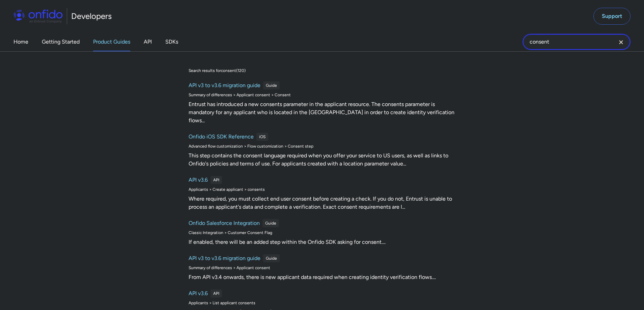  What do you see at coordinates (21, 42) in the screenshot?
I see `a: Home` at bounding box center [21, 42].